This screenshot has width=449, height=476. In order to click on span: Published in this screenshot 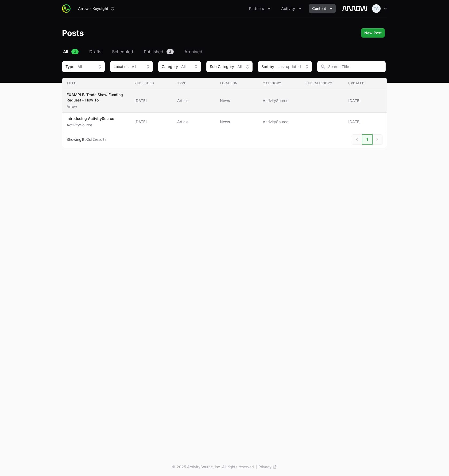, I will do `click(154, 52)`.